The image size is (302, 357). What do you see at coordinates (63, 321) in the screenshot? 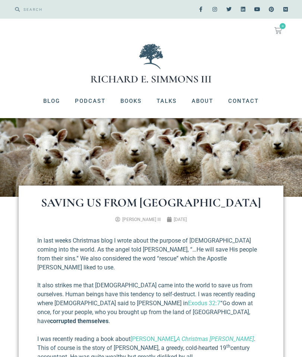
I see `strong: corrupted` at bounding box center [63, 321].